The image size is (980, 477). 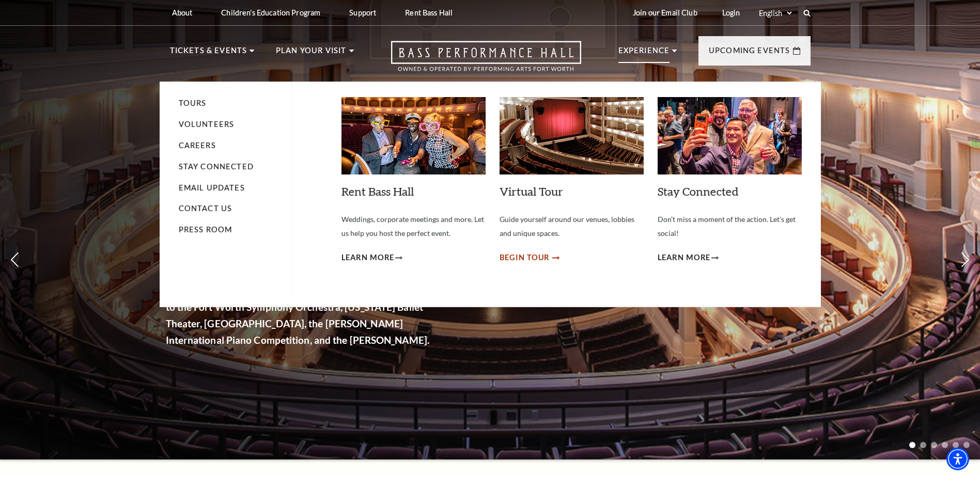 What do you see at coordinates (688, 258) in the screenshot?
I see `a: Learn More Stay Connected` at bounding box center [688, 258].